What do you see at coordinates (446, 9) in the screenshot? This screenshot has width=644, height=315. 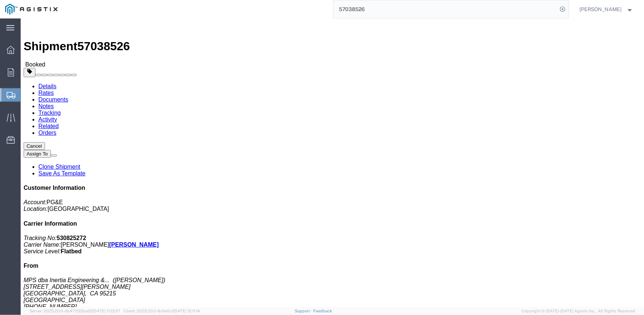 I see `input: Search for shipment number, reference number` at bounding box center [446, 9].